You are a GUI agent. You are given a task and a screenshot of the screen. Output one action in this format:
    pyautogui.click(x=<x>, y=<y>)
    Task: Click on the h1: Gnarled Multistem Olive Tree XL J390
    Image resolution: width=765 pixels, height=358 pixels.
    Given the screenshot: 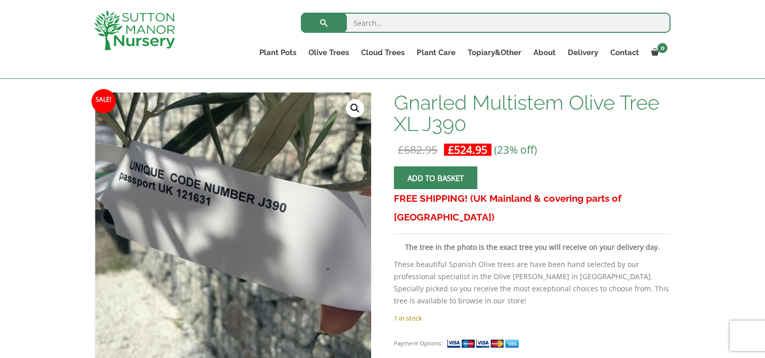 What is the action you would take?
    pyautogui.click(x=532, y=113)
    